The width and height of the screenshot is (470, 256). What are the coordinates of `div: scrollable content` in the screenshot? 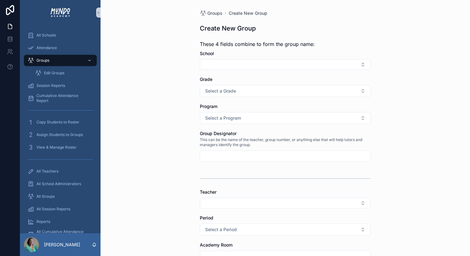 It's located at (60, 129).